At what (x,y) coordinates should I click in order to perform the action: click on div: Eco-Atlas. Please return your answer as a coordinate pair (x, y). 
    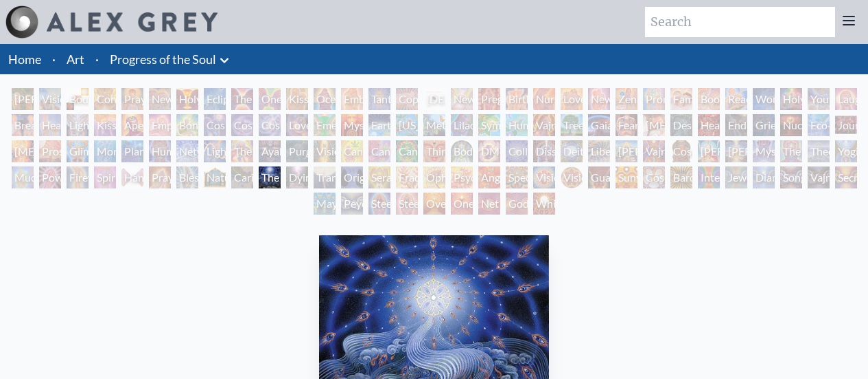
    Looking at the image, I should click on (819, 125).